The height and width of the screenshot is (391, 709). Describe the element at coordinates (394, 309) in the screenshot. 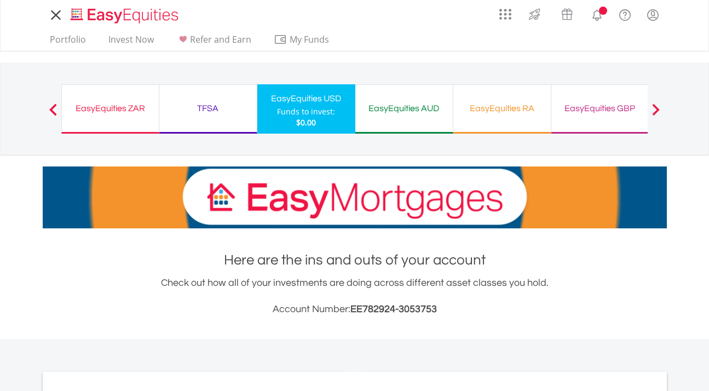

I see `span: EE782924-3053753` at that location.